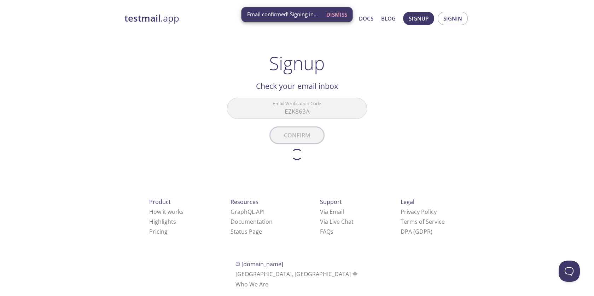  Describe the element at coordinates (389, 18) in the screenshot. I see `a: Blog` at that location.